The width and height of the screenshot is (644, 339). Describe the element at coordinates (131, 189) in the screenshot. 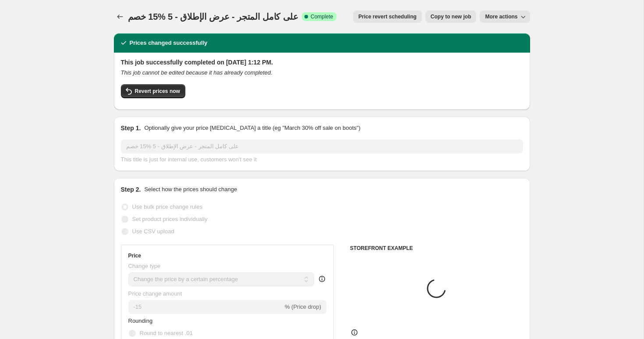

I see `h2: Step 2.` at that location.